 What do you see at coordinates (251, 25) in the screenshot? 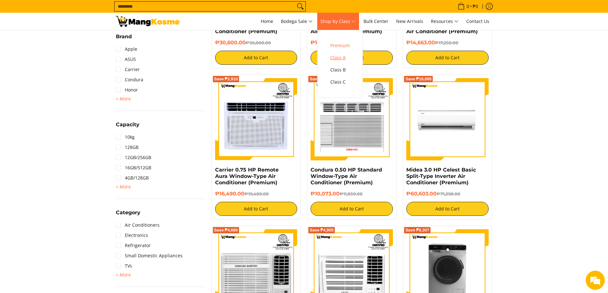
I see `a: Condura 1.00 HP Remote Window-Type Inverter1 Air Conditioner (Premium)` at bounding box center [251, 25].